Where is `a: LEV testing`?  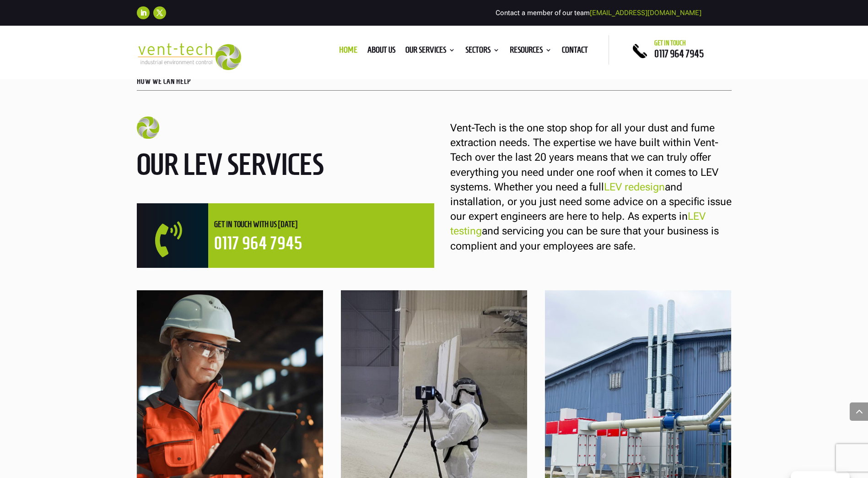 a: LEV testing is located at coordinates (578, 224).